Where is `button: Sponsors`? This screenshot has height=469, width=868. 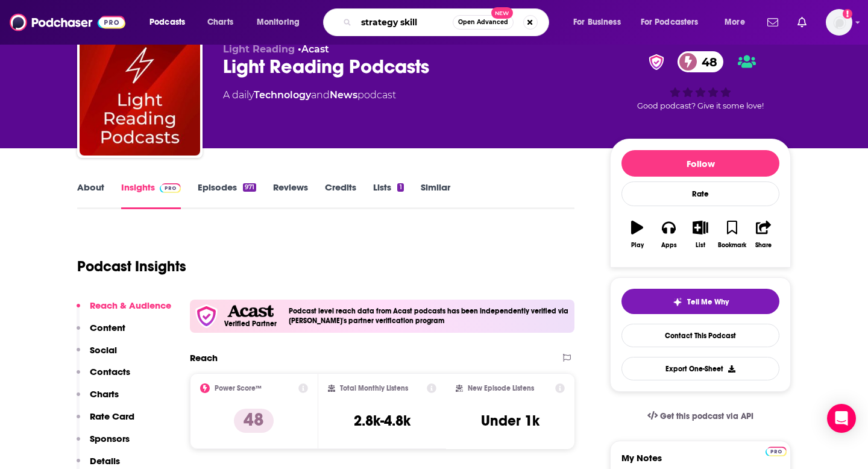 button: Sponsors is located at coordinates (103, 443).